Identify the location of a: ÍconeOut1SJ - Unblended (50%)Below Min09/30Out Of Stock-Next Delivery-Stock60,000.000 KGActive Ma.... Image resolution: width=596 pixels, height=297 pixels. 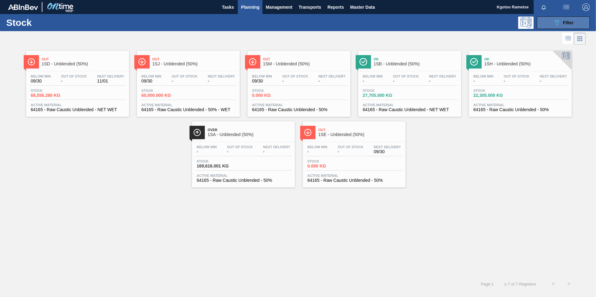
(187, 81).